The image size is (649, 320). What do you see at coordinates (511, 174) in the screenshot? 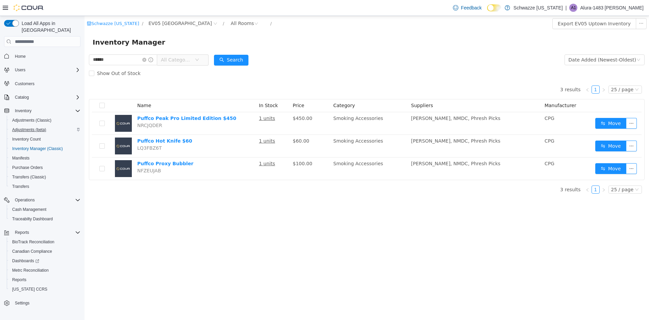
I see `li: 1` at bounding box center [511, 174].